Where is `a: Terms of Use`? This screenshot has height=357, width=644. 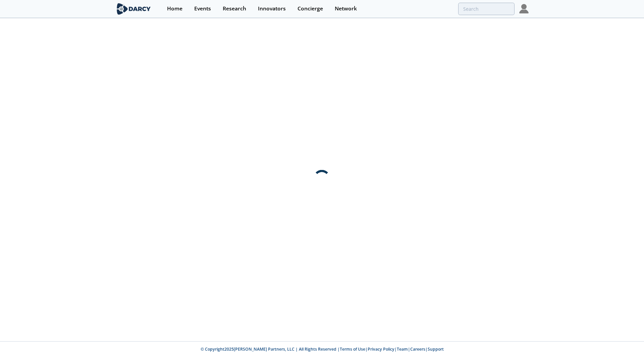 a: Terms of Use is located at coordinates (352, 349).